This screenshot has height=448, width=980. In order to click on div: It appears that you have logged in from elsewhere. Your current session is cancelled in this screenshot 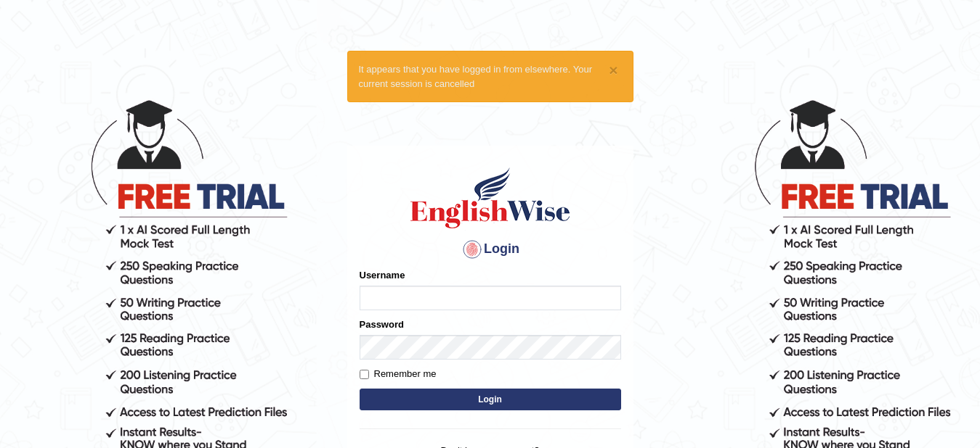, I will do `click(490, 76)`.